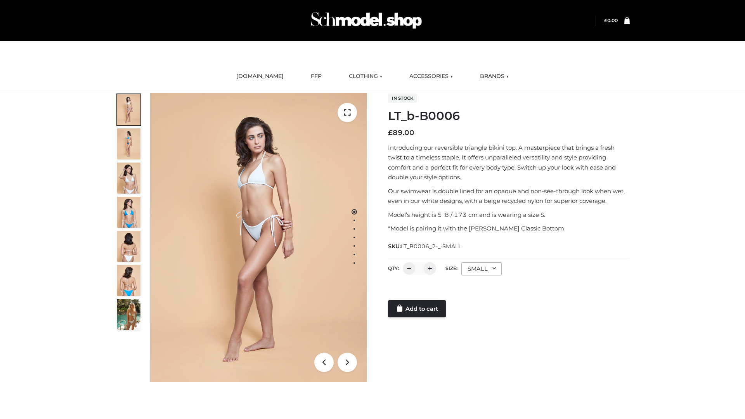 This screenshot has width=745, height=419. Describe the element at coordinates (258, 237) in the screenshot. I see `img: ArielClassicBikiniTop_CloudNine_AzureSky_OW114ECO_1` at that location.